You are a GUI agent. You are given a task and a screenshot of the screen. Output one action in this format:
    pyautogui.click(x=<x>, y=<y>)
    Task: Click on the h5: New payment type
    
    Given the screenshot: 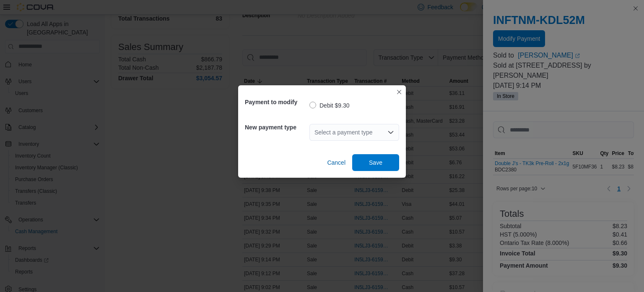 What is the action you would take?
    pyautogui.click(x=276, y=127)
    